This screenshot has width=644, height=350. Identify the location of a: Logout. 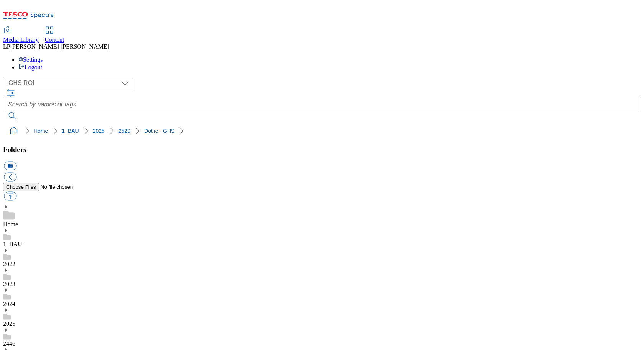
(31, 67).